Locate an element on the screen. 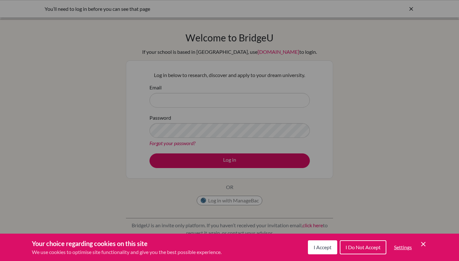  button: Save and close is located at coordinates (423, 244).